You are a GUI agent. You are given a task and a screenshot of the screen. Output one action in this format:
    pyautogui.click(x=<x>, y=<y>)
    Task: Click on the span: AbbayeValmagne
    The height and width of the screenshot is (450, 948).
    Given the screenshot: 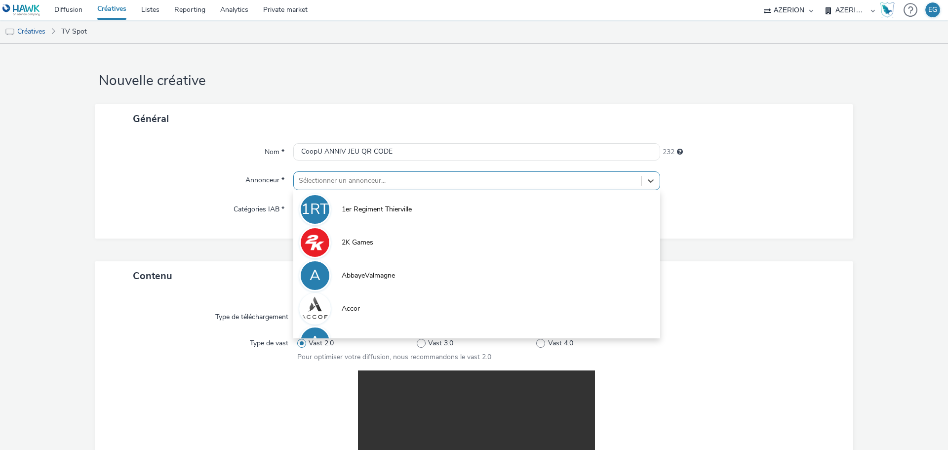 What is the action you would take?
    pyautogui.click(x=368, y=275)
    